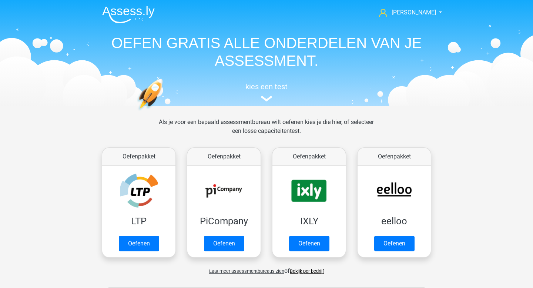 Image resolution: width=533 pixels, height=288 pixels. Describe the element at coordinates (266, 92) in the screenshot. I see `a: kies een test` at that location.